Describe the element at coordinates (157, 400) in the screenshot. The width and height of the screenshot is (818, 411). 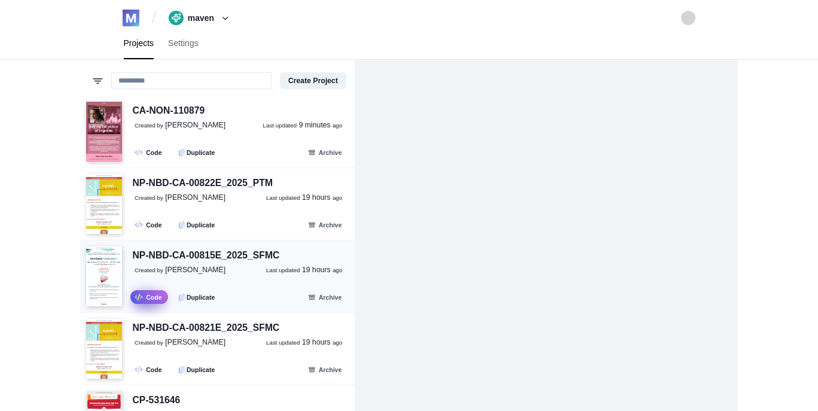
I see `div: CP-531646` at that location.